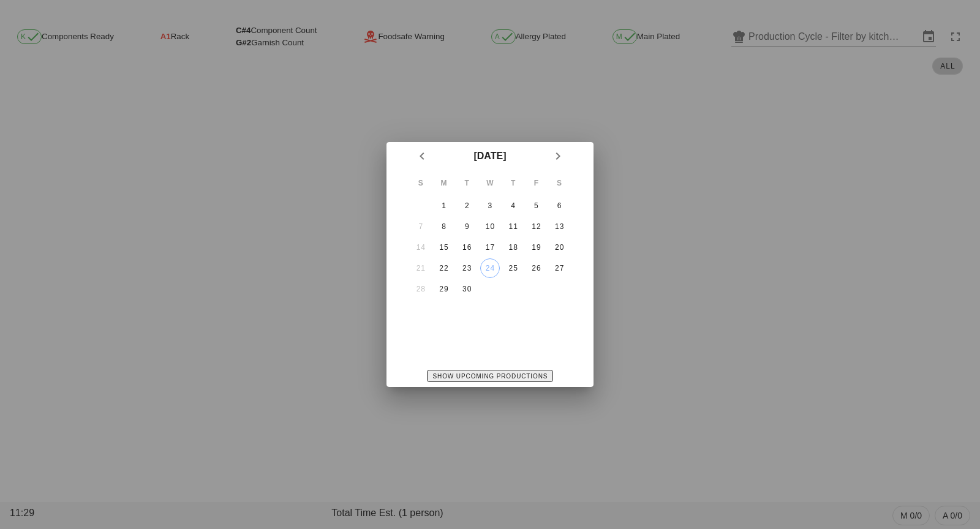 This screenshot has width=980, height=529. Describe the element at coordinates (490, 376) in the screenshot. I see `span: Show Upcoming Productions` at that location.